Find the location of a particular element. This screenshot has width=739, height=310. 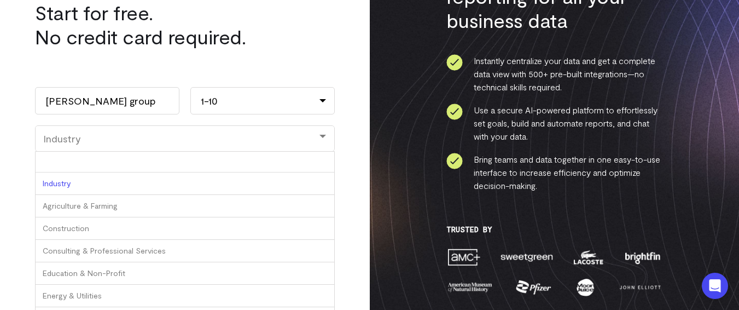

input: Industry is located at coordinates (185, 162).